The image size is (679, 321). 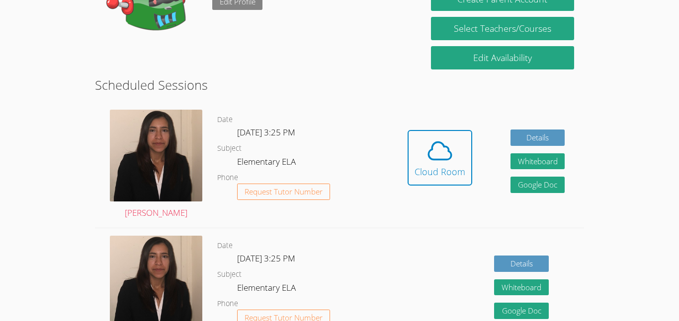 I want to click on img: avatar.png, so click(x=156, y=156).